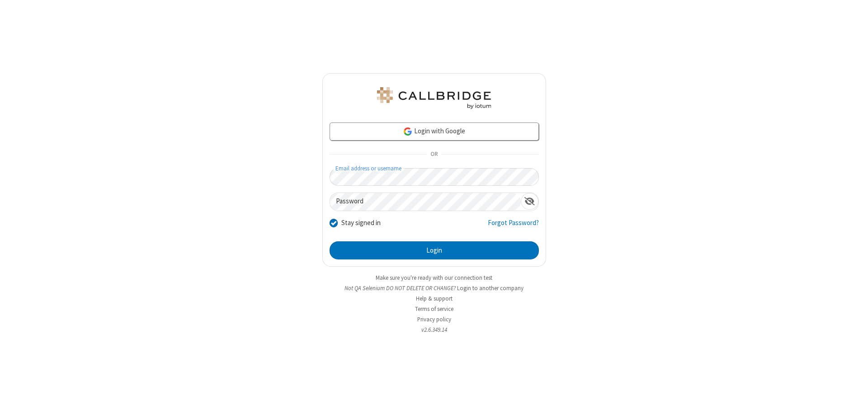 This screenshot has height=414, width=868. What do you see at coordinates (434, 250) in the screenshot?
I see `button: Login` at bounding box center [434, 250].